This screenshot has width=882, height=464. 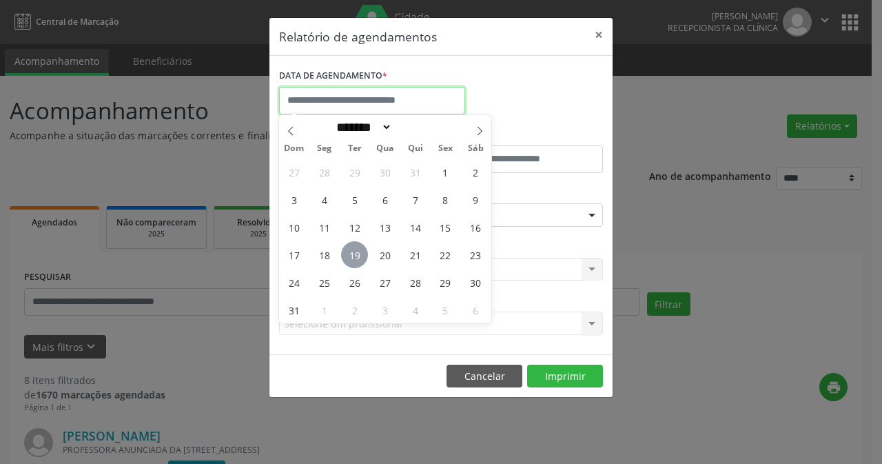 I want to click on span: Sex, so click(x=446, y=148).